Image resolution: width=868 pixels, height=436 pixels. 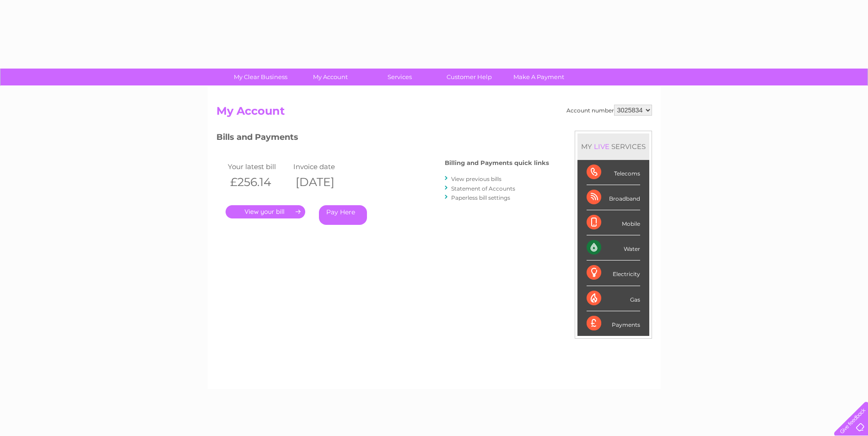 What do you see at coordinates (434, 113) in the screenshot?
I see `h2: My Account` at bounding box center [434, 113].